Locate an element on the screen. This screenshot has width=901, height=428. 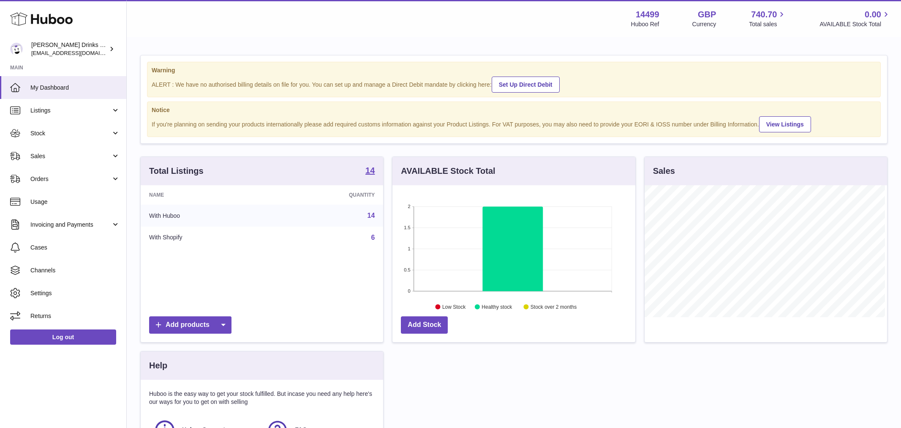
text: Low Stock is located at coordinates (454, 307).